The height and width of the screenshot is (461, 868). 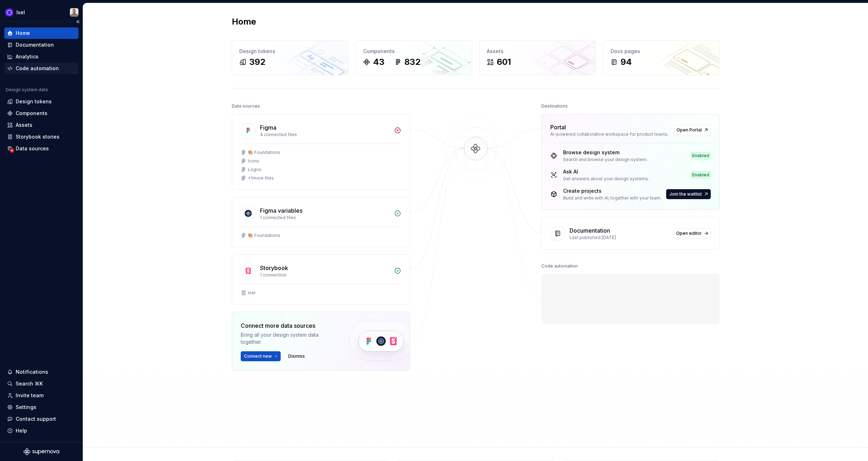 What do you see at coordinates (254, 161) in the screenshot?
I see `div: Icons` at bounding box center [254, 161].